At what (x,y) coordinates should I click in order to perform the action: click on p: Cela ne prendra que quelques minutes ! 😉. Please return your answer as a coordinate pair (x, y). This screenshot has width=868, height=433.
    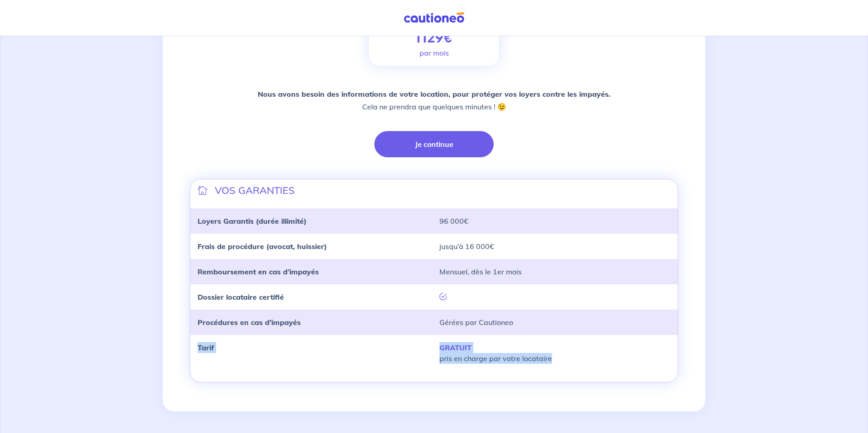
    Looking at the image, I should click on (434, 101).